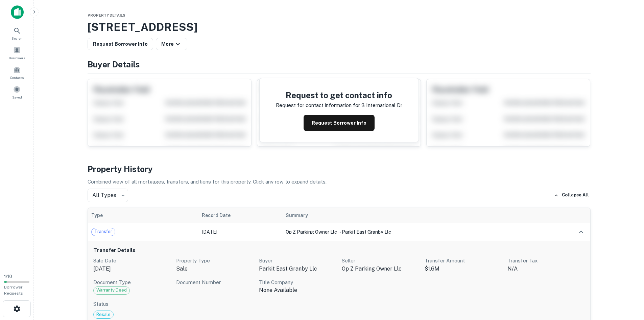  What do you see at coordinates (339, 64) in the screenshot?
I see `h4: Buyer Details` at bounding box center [339, 64].